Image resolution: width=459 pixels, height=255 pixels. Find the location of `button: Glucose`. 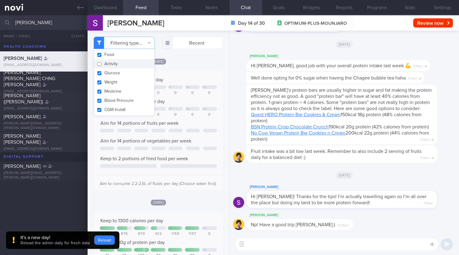

button: Glucose is located at coordinates (124, 73).